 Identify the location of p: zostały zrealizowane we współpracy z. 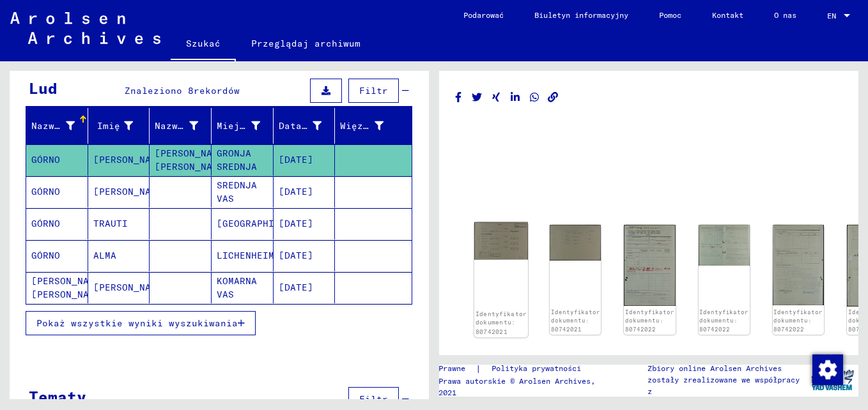
(727, 386).